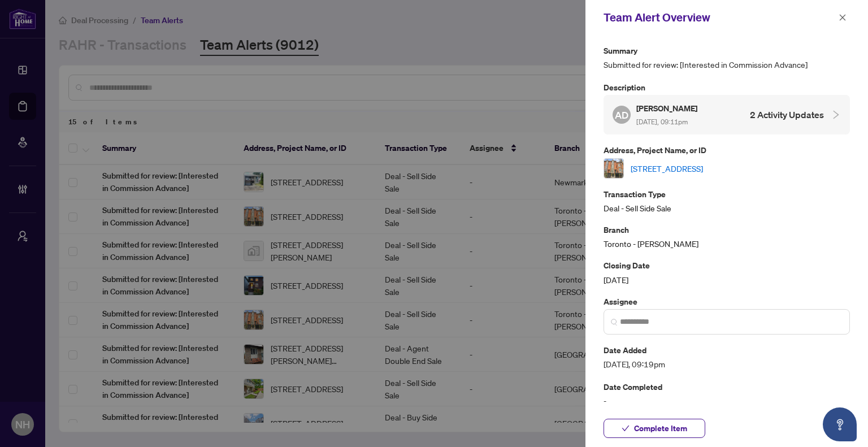 Image resolution: width=868 pixels, height=447 pixels. What do you see at coordinates (842, 17) in the screenshot?
I see `span: close` at bounding box center [842, 17].